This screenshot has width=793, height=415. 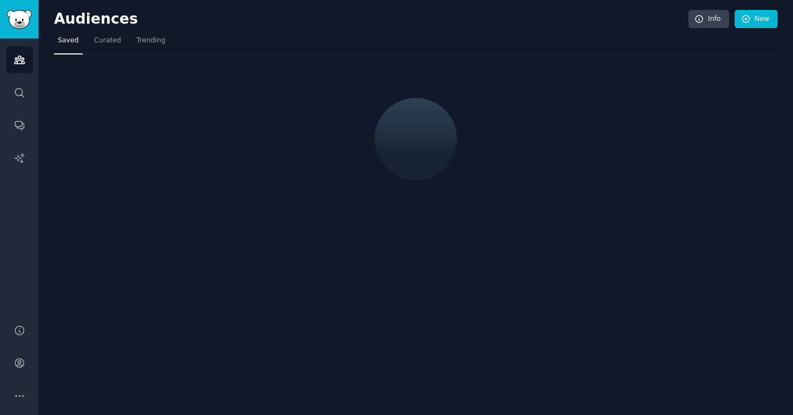 What do you see at coordinates (151, 43) in the screenshot?
I see `a: Trending` at bounding box center [151, 43].